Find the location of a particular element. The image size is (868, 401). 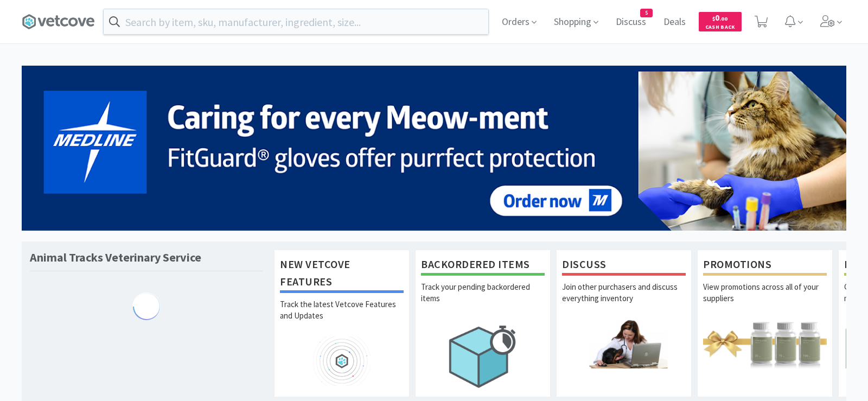

h1: New Vetcove Features is located at coordinates (342, 274).